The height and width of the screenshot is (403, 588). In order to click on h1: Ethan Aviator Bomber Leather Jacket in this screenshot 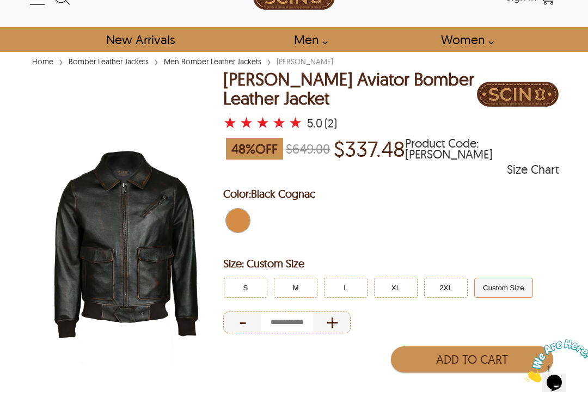, I will do `click(350, 89)`.